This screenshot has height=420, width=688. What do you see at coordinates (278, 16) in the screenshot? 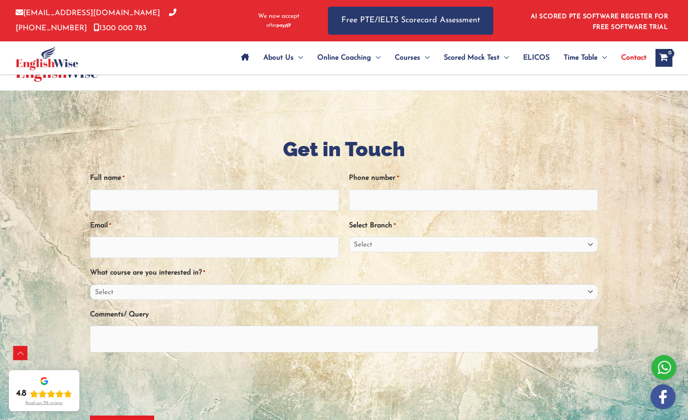
I see `span: We now accept` at bounding box center [278, 16].